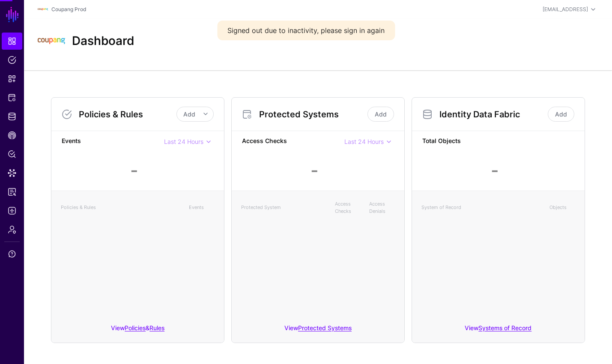  Describe the element at coordinates (293, 141) in the screenshot. I see `strong: Access Checks` at that location.